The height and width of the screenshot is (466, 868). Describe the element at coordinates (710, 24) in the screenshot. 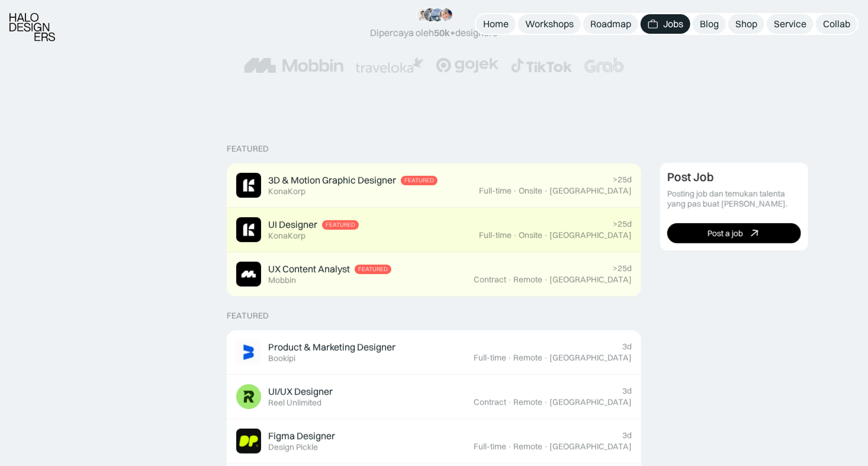

I see `div: Blog` at that location.